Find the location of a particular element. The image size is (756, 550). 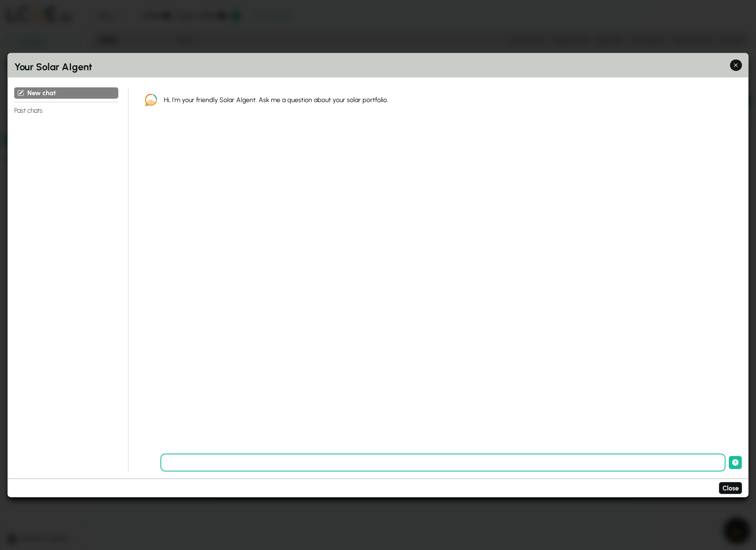

div: Hi, I'm your friendly Solar AIgent. Ask me a question about your solar portfolio. is located at coordinates (446, 100).